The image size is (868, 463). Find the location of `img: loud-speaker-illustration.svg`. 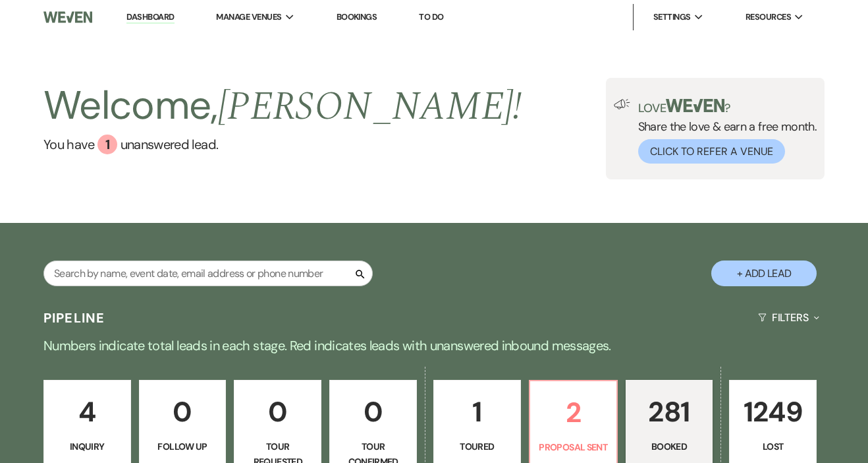

img: loud-speaker-illustration.svg is located at coordinates (622, 104).